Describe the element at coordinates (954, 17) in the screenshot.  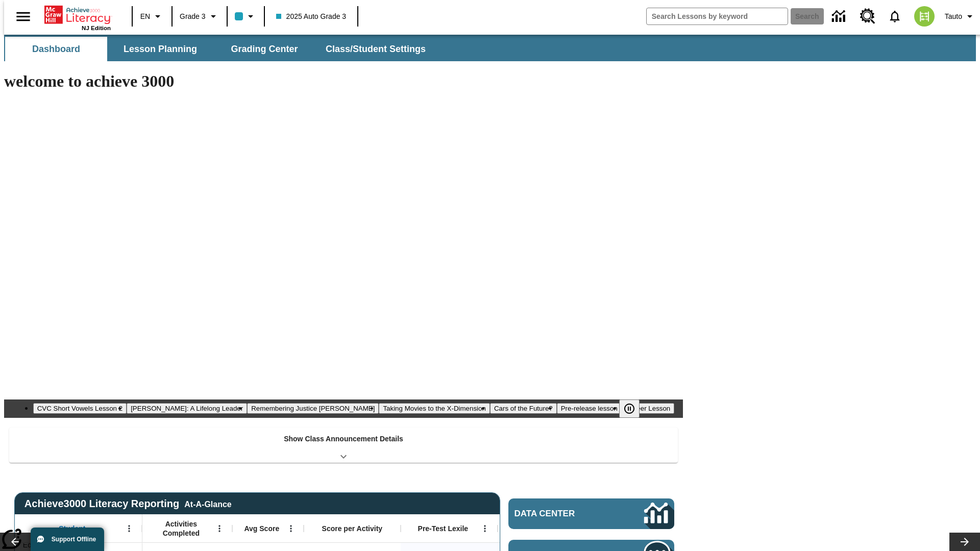
I see `span: Tauto` at that location.